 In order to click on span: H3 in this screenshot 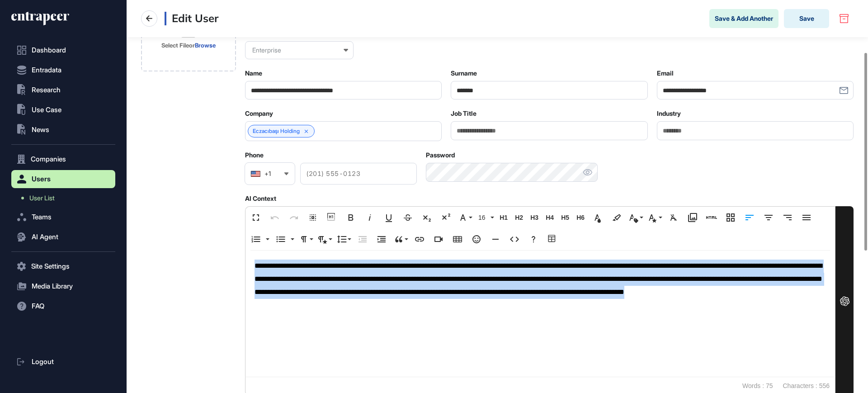, I will do `click(534, 218)`.